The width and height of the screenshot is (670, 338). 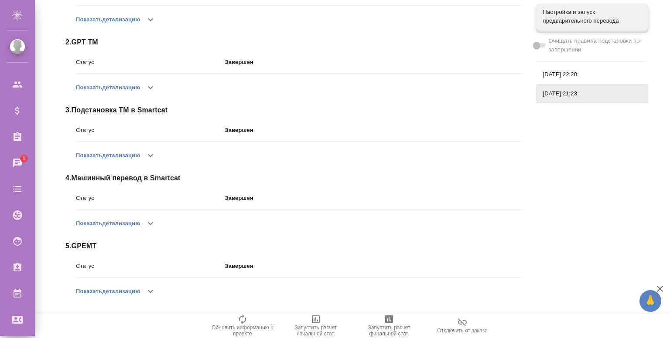 I want to click on a: 1, so click(x=17, y=163).